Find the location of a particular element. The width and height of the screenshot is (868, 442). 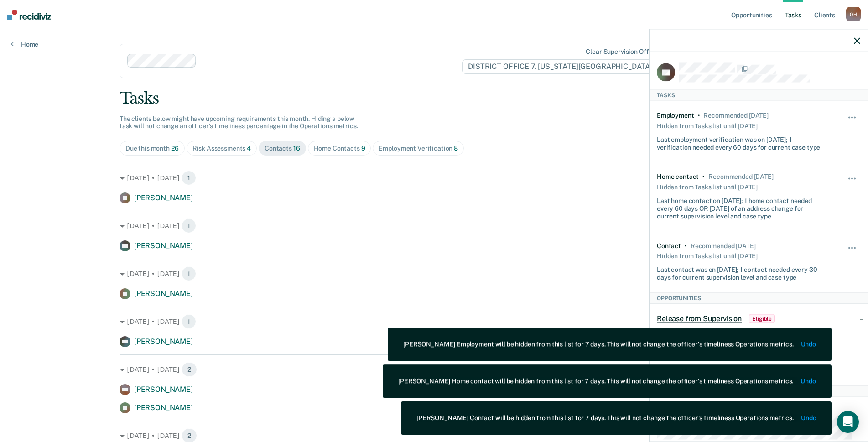

a: Home is located at coordinates (25, 44).